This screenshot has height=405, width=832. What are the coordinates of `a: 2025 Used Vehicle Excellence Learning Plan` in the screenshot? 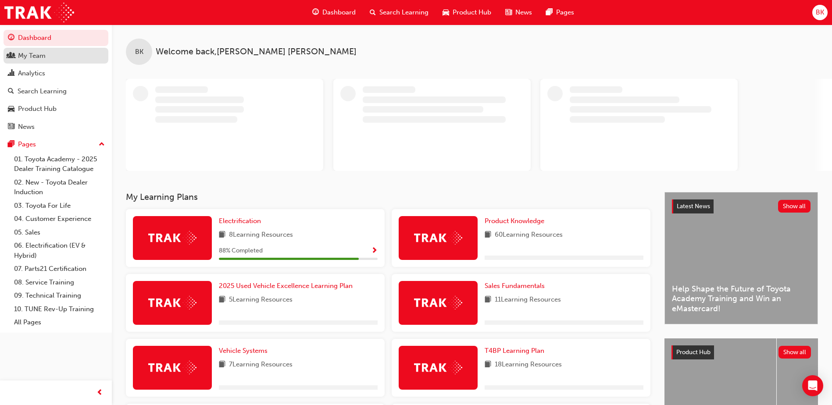 It's located at (287, 286).